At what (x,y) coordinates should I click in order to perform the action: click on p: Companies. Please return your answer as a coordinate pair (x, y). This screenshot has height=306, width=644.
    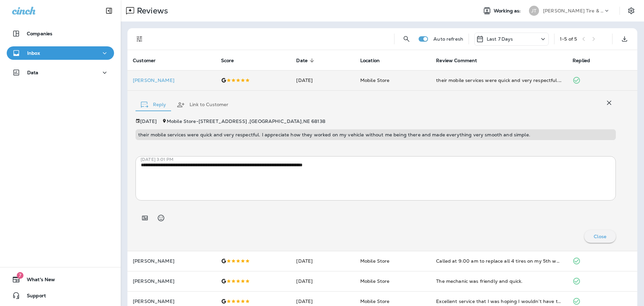
    Looking at the image, I should click on (39, 34).